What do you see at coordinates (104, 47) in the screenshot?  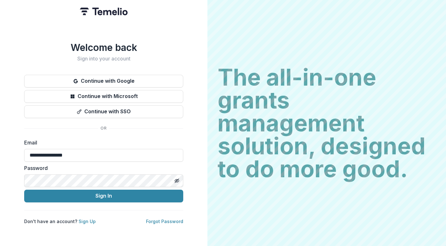 I see `h1: Welcome back` at bounding box center [104, 47].